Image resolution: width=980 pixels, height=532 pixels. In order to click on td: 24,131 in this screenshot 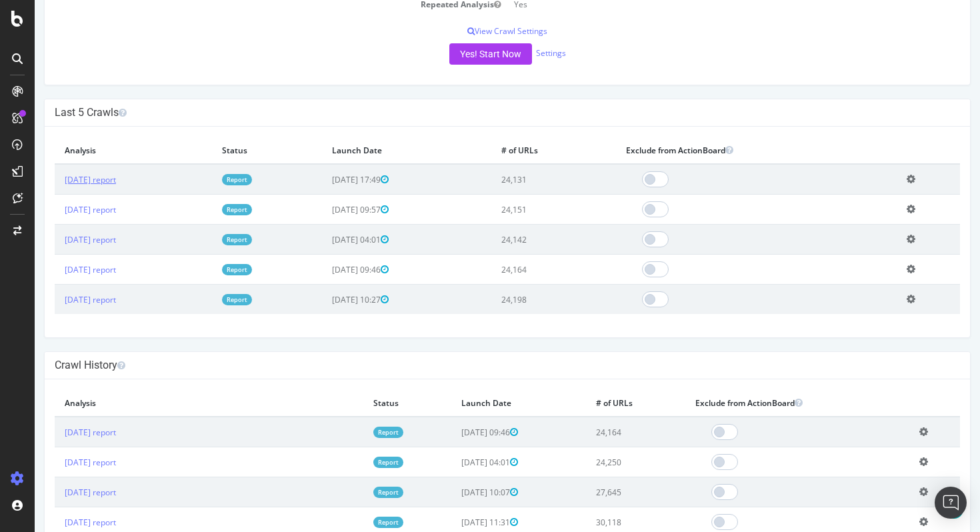, I will do `click(518, 180)`.